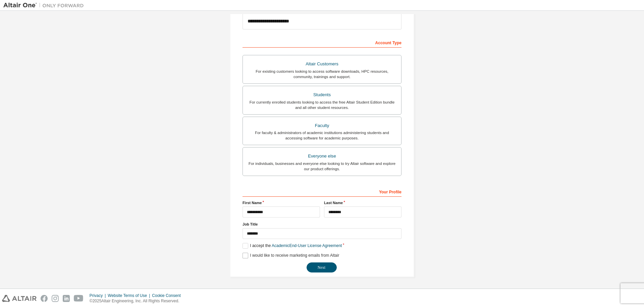 This screenshot has height=308, width=644. What do you see at coordinates (44, 298) in the screenshot?
I see `img: facebook.svg` at bounding box center [44, 298].